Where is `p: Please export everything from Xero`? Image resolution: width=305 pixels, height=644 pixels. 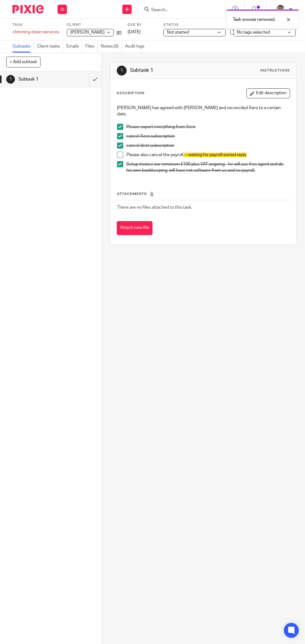 p: Please export everything from Xero is located at coordinates (208, 127).